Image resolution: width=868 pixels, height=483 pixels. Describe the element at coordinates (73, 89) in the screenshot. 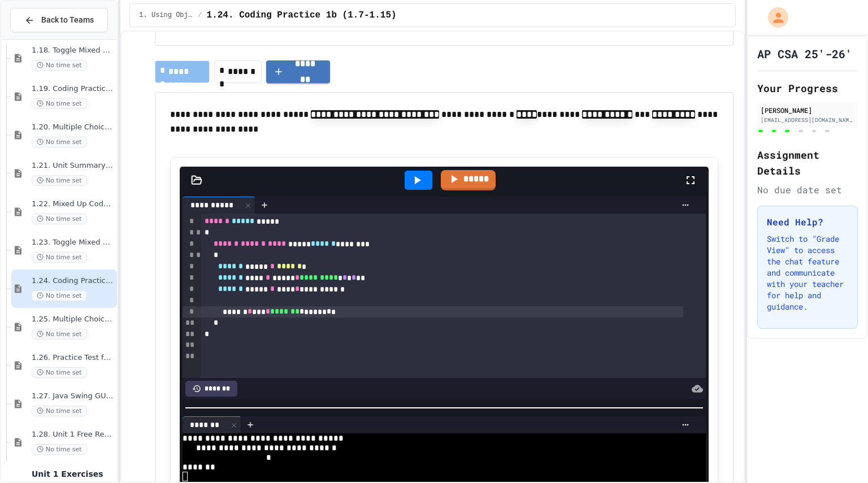

I see `span: 1.19. Coding Practice 1a (1.1-1.6)` at that location.